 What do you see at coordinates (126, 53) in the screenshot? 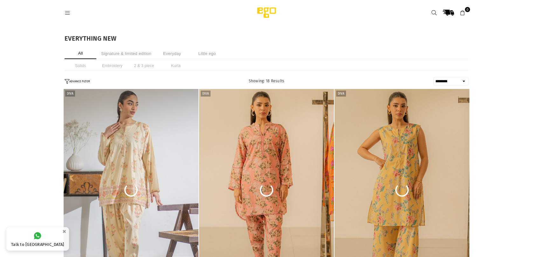
I see `li: Signature & limited edition` at bounding box center [126, 53].